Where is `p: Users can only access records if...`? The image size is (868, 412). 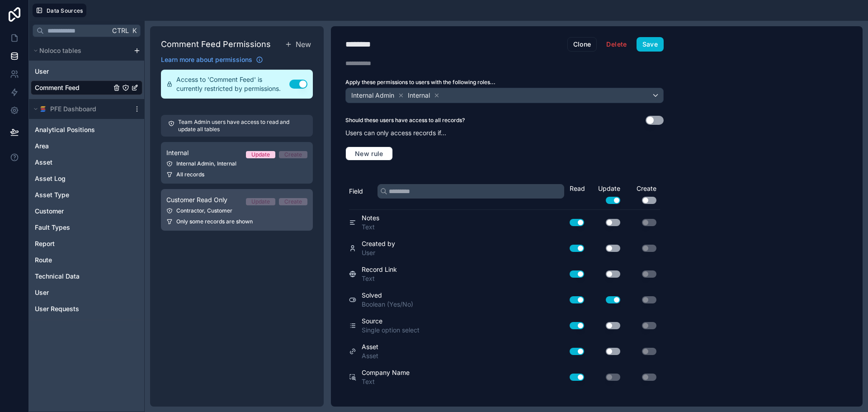 p: Users can only access records if... is located at coordinates (505, 133).